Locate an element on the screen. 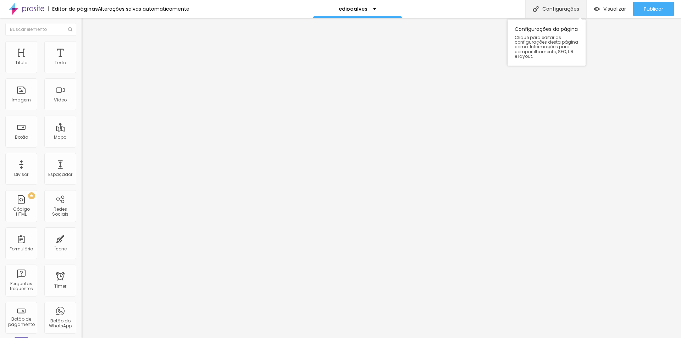 The image size is (681, 338). div: Configurações da página is located at coordinates (547, 43).